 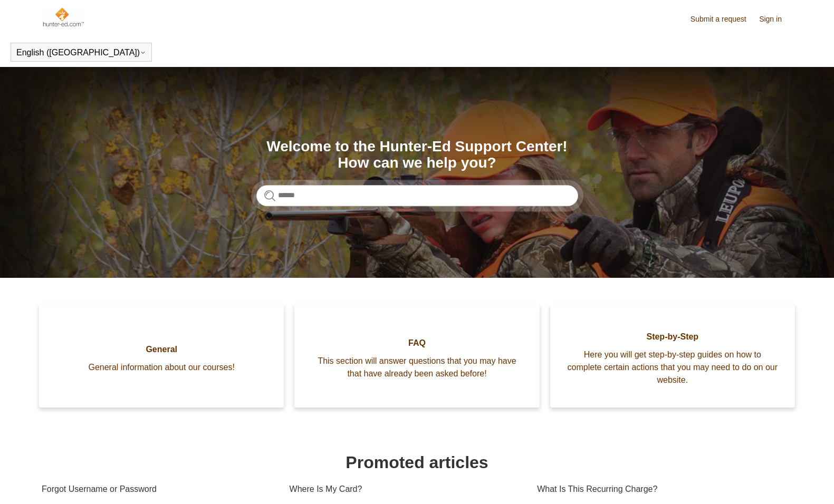 What do you see at coordinates (417, 155) in the screenshot?
I see `h1: Welcome to the Hunter-Ed Support Center! How can we help you?` at bounding box center [417, 155].